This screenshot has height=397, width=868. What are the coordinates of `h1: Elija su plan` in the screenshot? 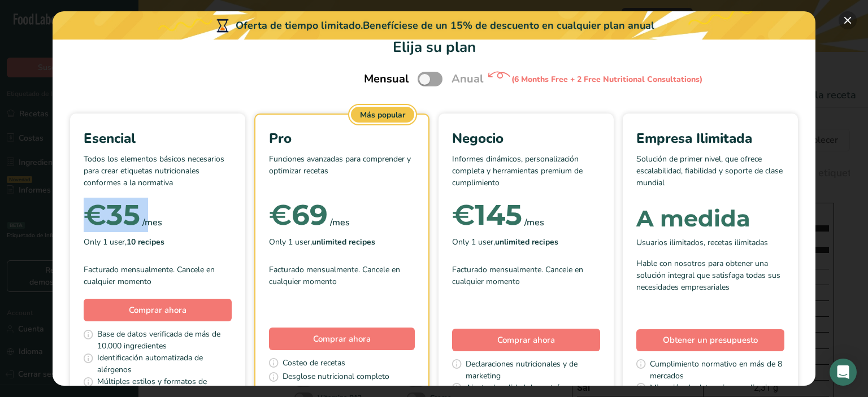 It's located at (434, 47).